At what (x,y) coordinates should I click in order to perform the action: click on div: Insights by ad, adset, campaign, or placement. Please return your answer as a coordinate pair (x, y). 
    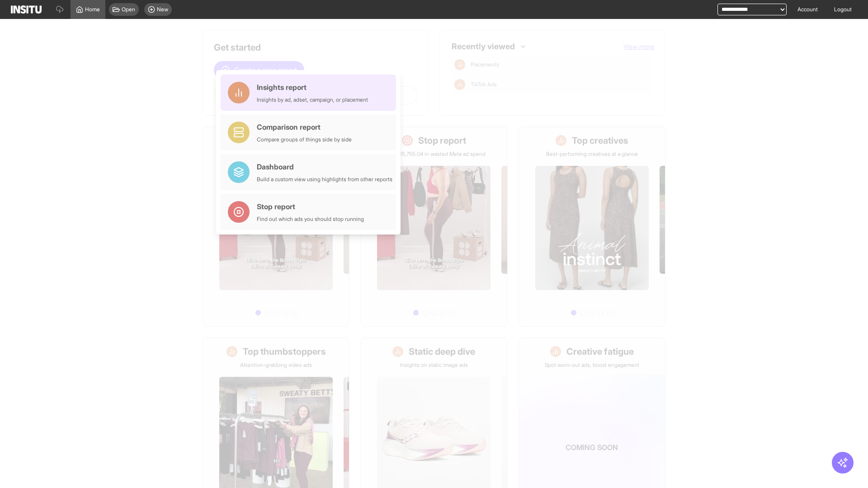
    Looking at the image, I should click on (313, 100).